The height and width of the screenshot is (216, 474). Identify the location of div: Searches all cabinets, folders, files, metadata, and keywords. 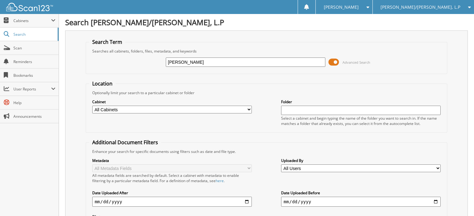
(266, 51).